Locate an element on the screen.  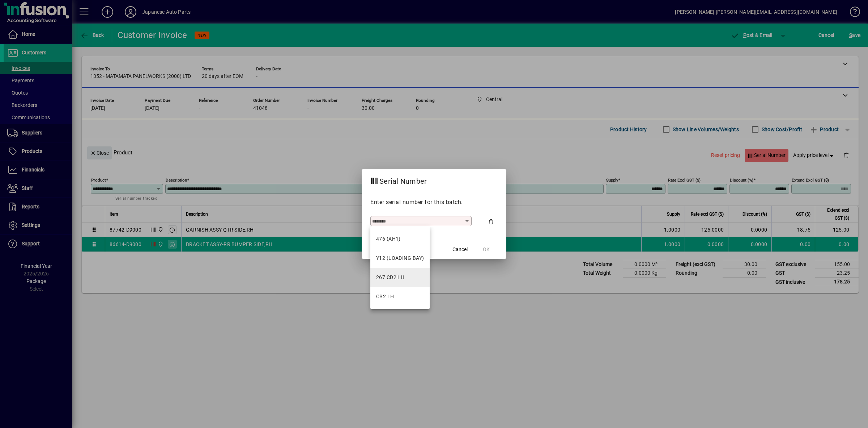
mat-option: Y12 (LOADING BAY) is located at coordinates (400, 258).